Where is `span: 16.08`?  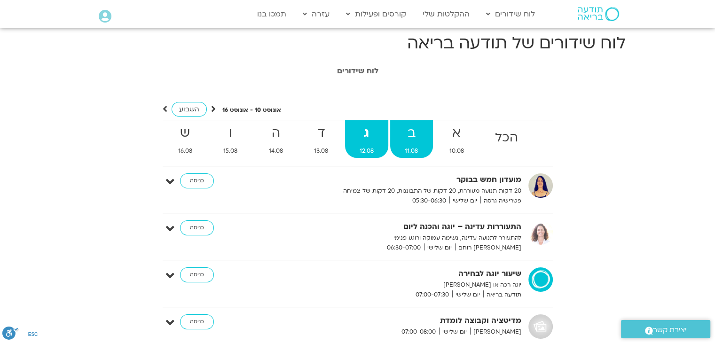 span: 16.08 is located at coordinates (185, 151).